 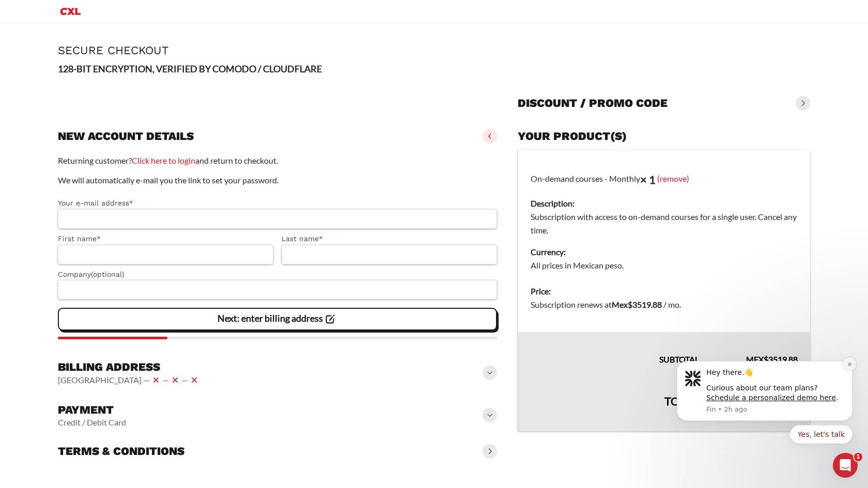 I want to click on label: First name, so click(x=165, y=239).